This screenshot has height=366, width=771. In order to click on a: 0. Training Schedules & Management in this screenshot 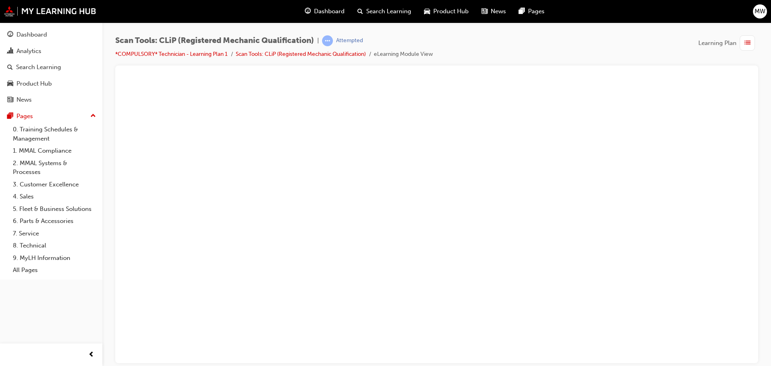, I will do `click(54, 134)`.